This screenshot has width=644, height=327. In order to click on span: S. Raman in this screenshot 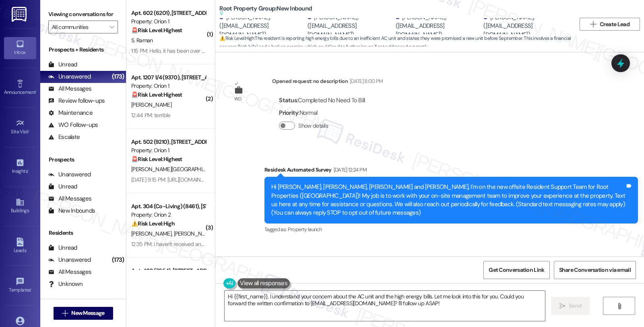, I will do `click(141, 40)`.